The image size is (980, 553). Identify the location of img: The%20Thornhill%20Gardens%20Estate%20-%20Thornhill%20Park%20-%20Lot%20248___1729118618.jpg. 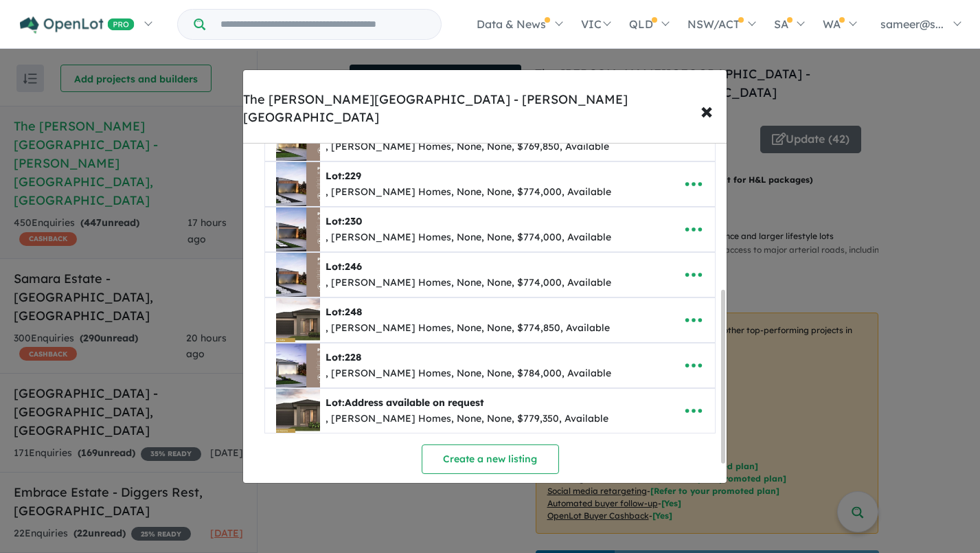
(298, 320).